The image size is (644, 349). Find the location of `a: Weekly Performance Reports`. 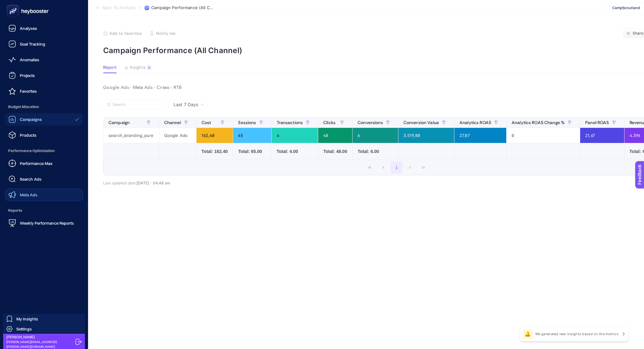

a: Weekly Performance Reports is located at coordinates (44, 223).